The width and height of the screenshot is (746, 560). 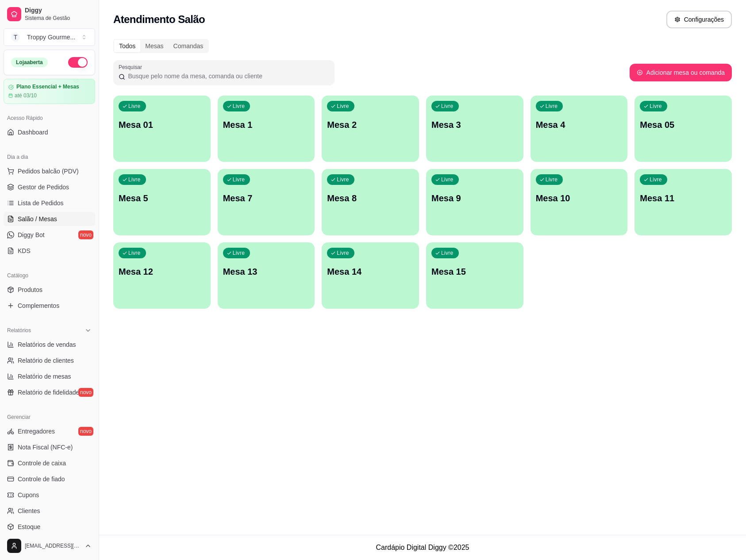 I want to click on span: Estoque, so click(x=29, y=527).